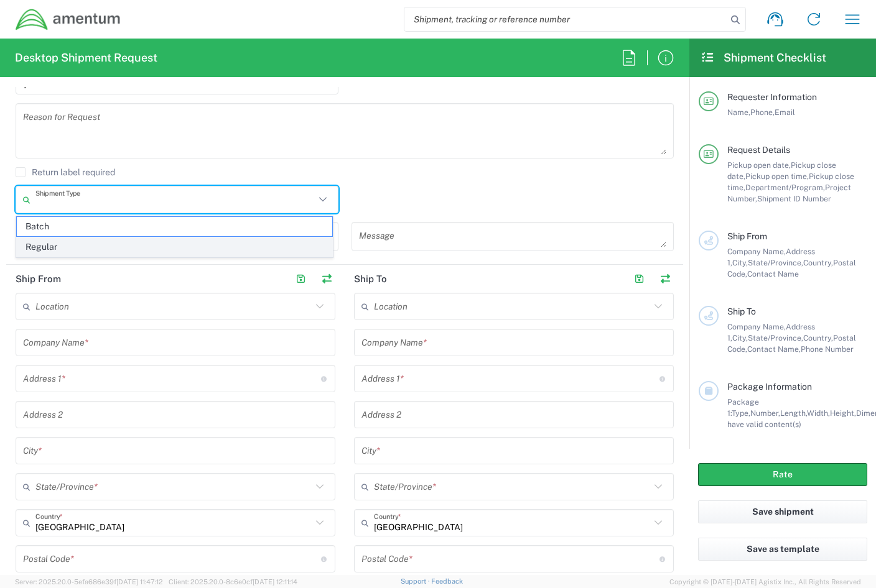 This screenshot has height=588, width=876. What do you see at coordinates (68, 19) in the screenshot?
I see `img: dyncorp` at bounding box center [68, 19].